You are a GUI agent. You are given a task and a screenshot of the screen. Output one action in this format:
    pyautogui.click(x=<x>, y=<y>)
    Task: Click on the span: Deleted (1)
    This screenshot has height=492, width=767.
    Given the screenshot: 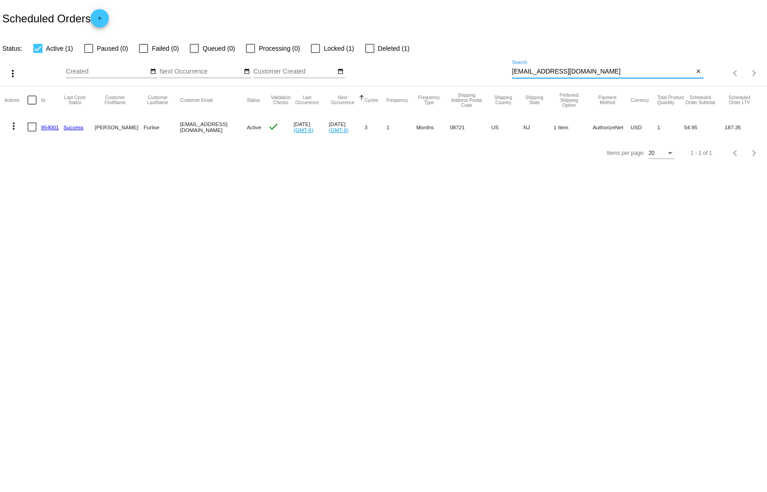 What is the action you would take?
    pyautogui.click(x=394, y=48)
    